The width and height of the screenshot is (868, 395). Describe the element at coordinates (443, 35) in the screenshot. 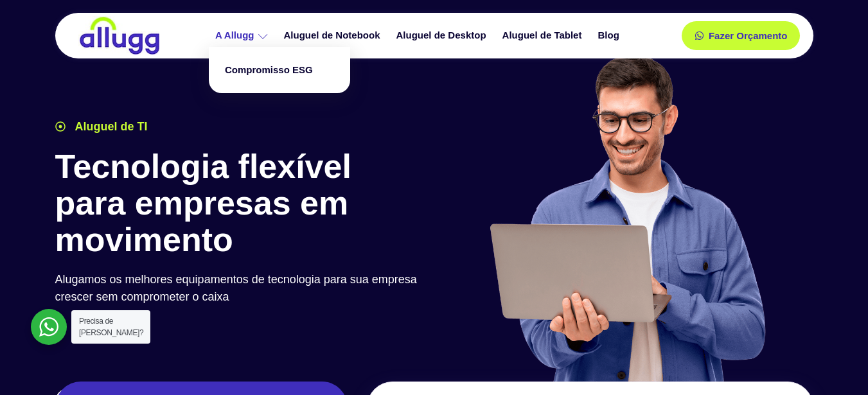

I see `a: Aluguel de Desktop` at that location.